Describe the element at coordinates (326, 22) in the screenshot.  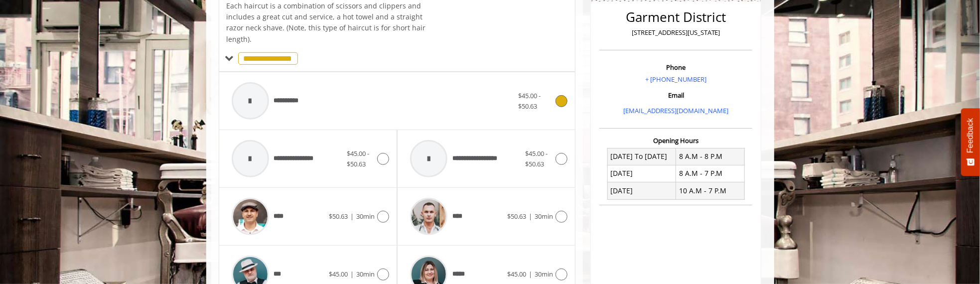
I see `span: Each haircut is a combination of scissors and clippers and includes a great cut and service, a ho...` at that location.